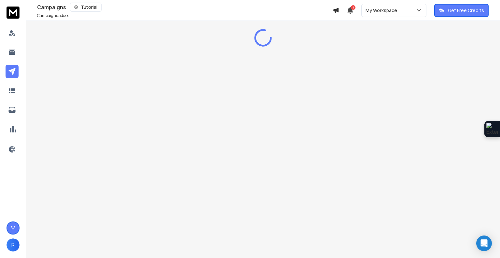 The width and height of the screenshot is (500, 258). Describe the element at coordinates (466, 10) in the screenshot. I see `p: Get Free Credits` at that location.